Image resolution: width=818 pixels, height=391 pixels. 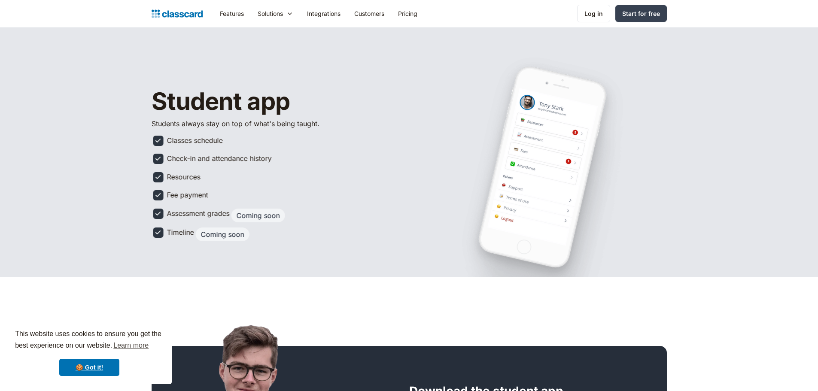 What do you see at coordinates (198, 213) in the screenshot?
I see `div: Assessment grades` at bounding box center [198, 213].